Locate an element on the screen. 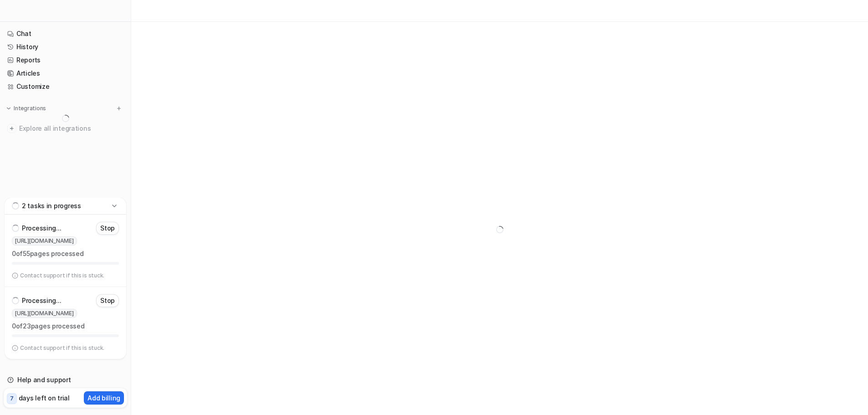 The image size is (868, 415). img: expand menu is located at coordinates (9, 108).